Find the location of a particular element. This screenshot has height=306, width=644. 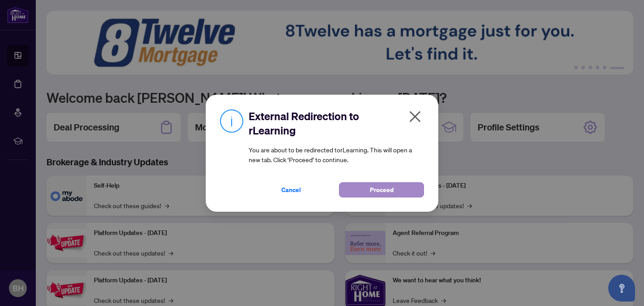

span: close is located at coordinates (415, 117).